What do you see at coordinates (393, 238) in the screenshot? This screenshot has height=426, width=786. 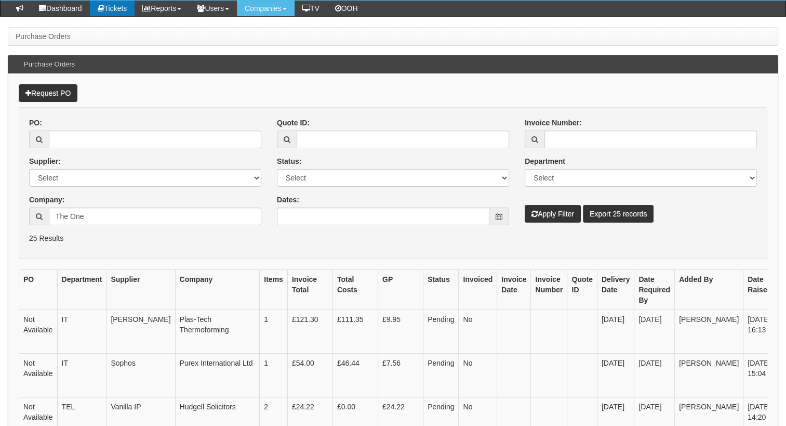 I see `p: 25 Results` at bounding box center [393, 238].